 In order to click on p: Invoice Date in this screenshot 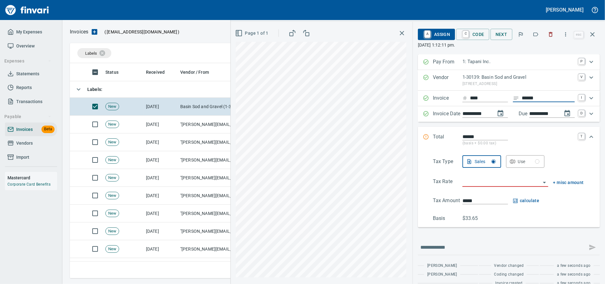, I will do `click(448, 114)`.